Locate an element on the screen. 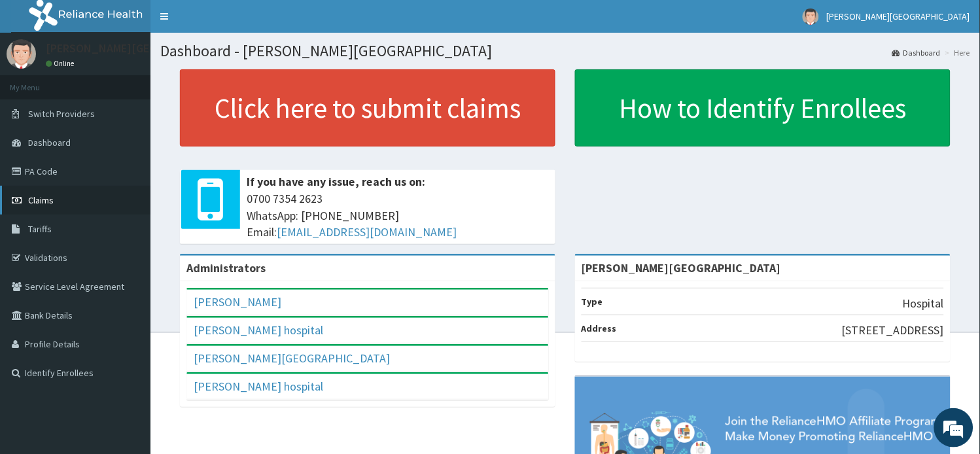 Image resolution: width=980 pixels, height=454 pixels. b: If you have any issue, reach us on: is located at coordinates (336, 181).